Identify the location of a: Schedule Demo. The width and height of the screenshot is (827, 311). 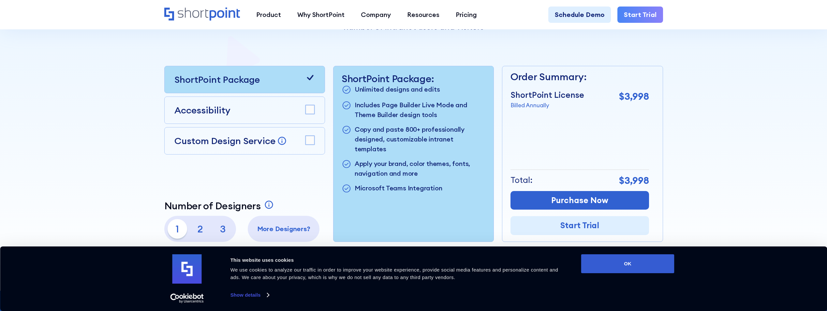
(579, 15).